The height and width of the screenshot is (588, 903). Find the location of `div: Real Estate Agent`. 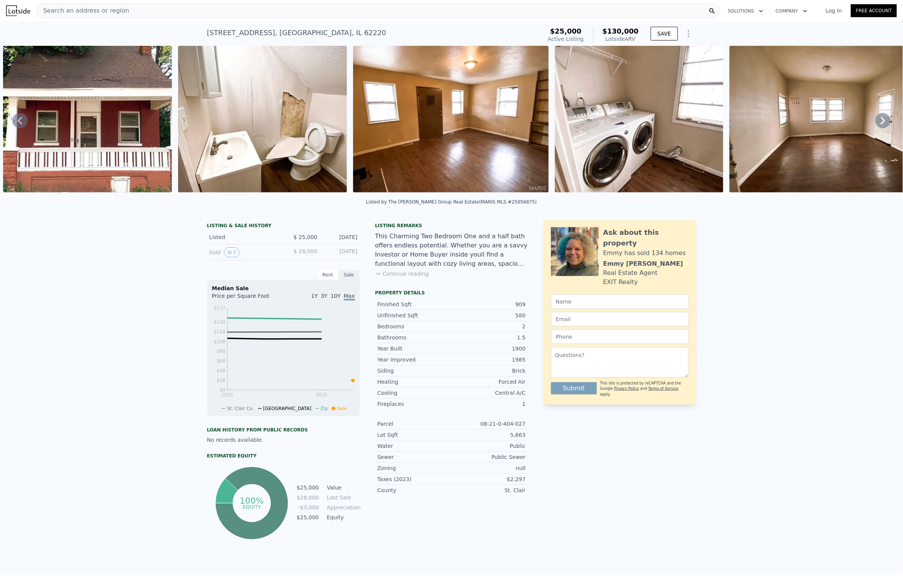

div: Real Estate Agent is located at coordinates (631, 273).